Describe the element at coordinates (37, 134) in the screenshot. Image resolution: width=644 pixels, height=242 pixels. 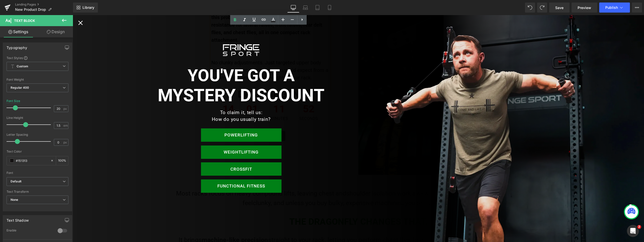
I see `div: Letter Spacing` at that location.